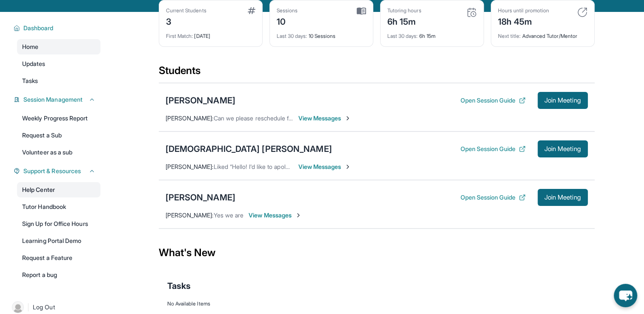  Describe the element at coordinates (625, 295) in the screenshot. I see `button: chat-button` at that location.